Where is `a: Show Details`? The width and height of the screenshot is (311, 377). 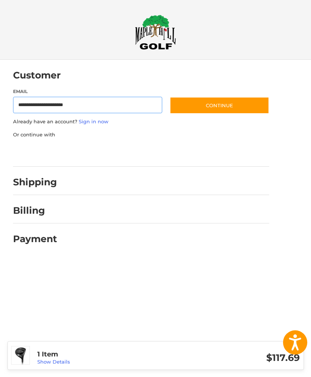 a: Show Details is located at coordinates (54, 361).